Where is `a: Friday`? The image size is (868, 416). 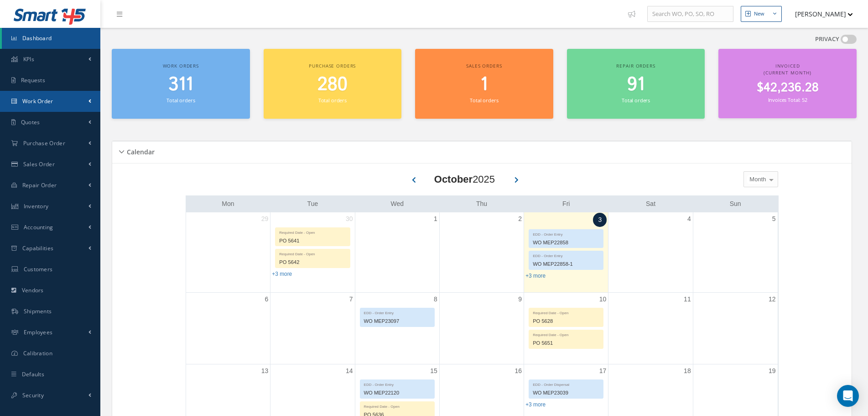
a: Friday is located at coordinates (566, 204).